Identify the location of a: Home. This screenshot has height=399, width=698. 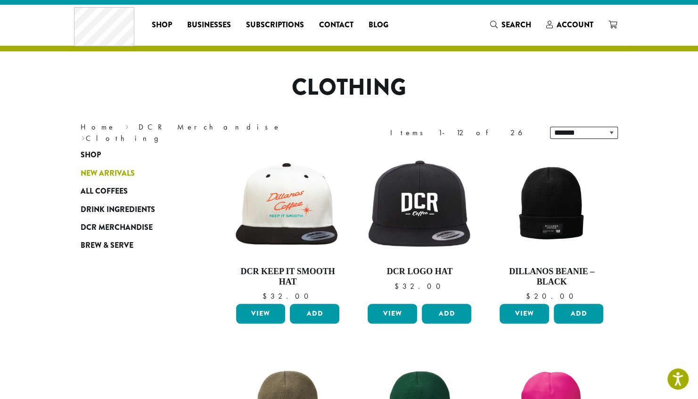
(98, 127).